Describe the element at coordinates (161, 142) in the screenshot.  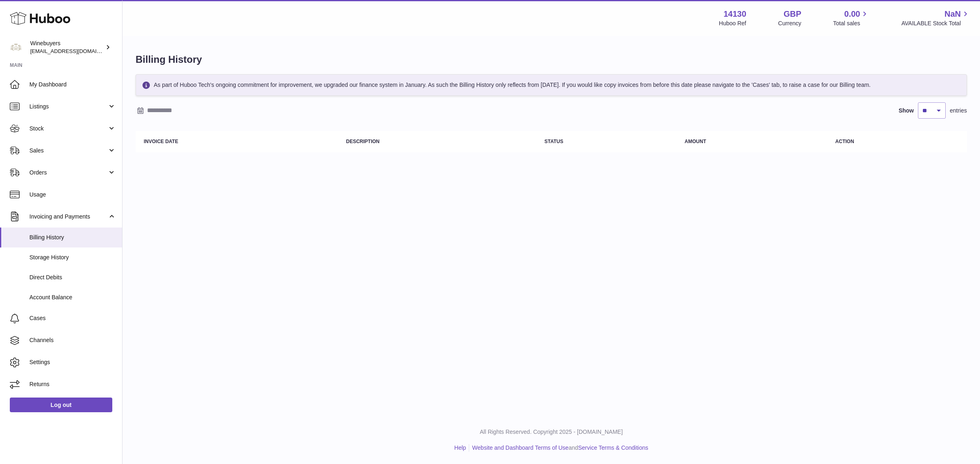
I see `strong: Invoice Date` at that location.